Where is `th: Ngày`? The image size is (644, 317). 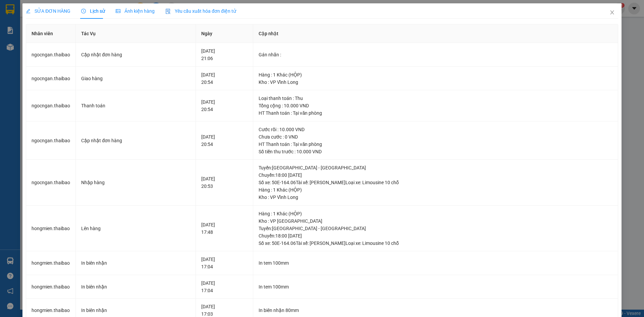
th: Ngày is located at coordinates (224, 33).